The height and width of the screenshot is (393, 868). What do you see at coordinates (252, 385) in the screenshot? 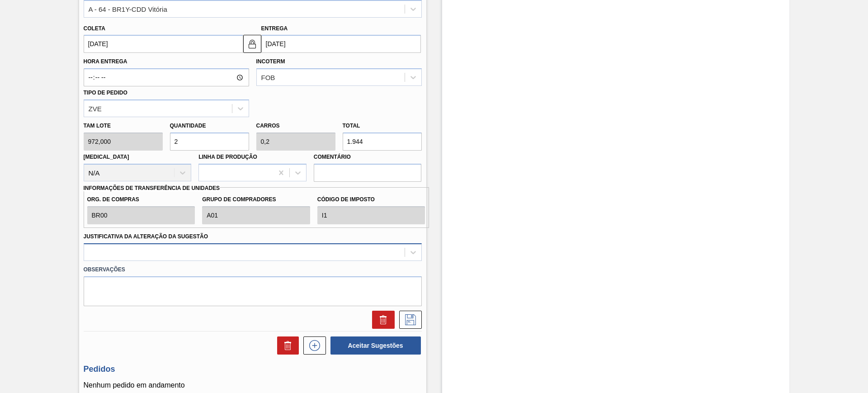
I see `p: Nenhum pedido em andamento` at bounding box center [252, 385].